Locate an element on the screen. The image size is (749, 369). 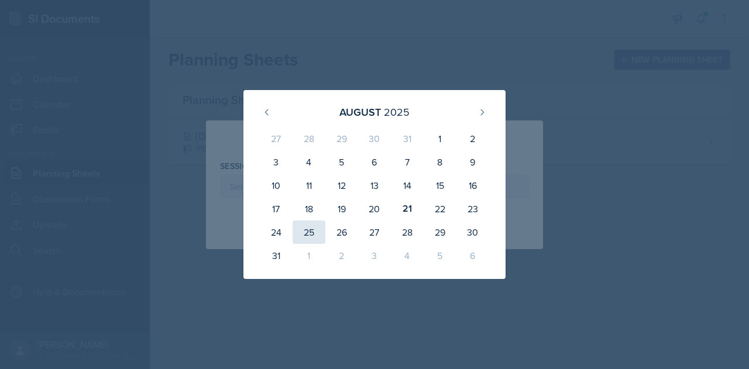
div: 15 is located at coordinates (440, 185).